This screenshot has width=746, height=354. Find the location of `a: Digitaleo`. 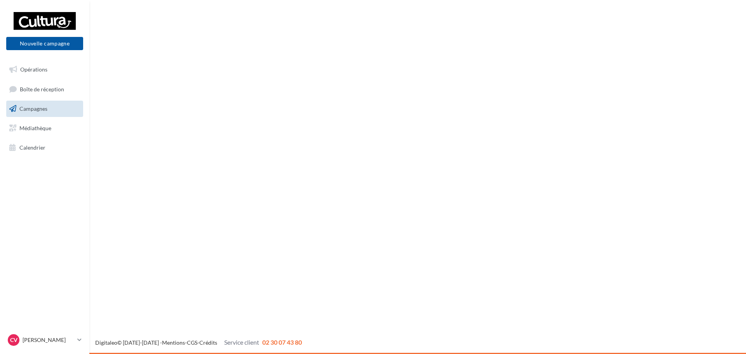

a: Digitaleo is located at coordinates (106, 342).